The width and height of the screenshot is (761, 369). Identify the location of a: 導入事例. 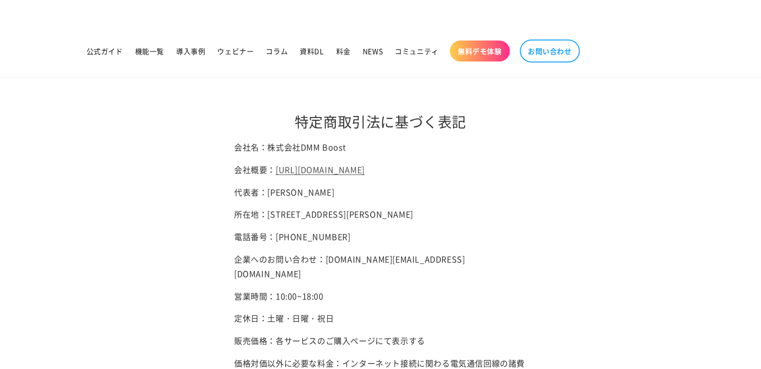
(191, 51).